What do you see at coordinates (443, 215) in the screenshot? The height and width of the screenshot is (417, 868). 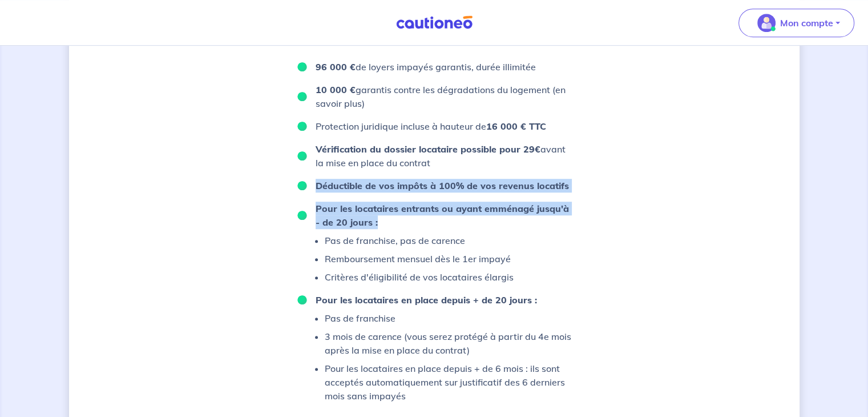 I see `strong: Pour les locataires entrants ou ayant emménagé jusqu'à - de 20 jours :` at bounding box center [443, 215].